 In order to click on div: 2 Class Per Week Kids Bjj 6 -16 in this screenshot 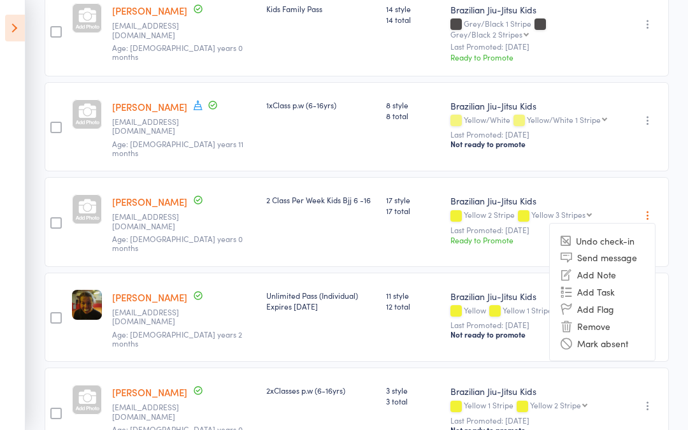, I will do `click(321, 199)`.